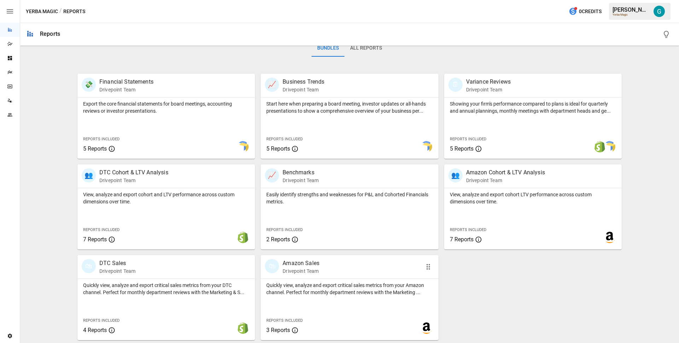 The width and height of the screenshot is (679, 343). What do you see at coordinates (366, 48) in the screenshot?
I see `button: All Reports` at bounding box center [366, 48].